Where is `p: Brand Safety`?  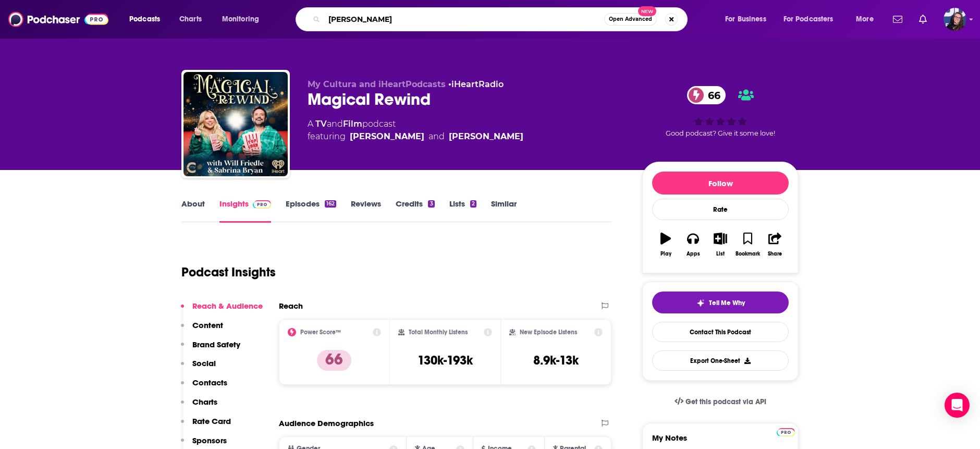 p: Brand Safety is located at coordinates (217, 344).